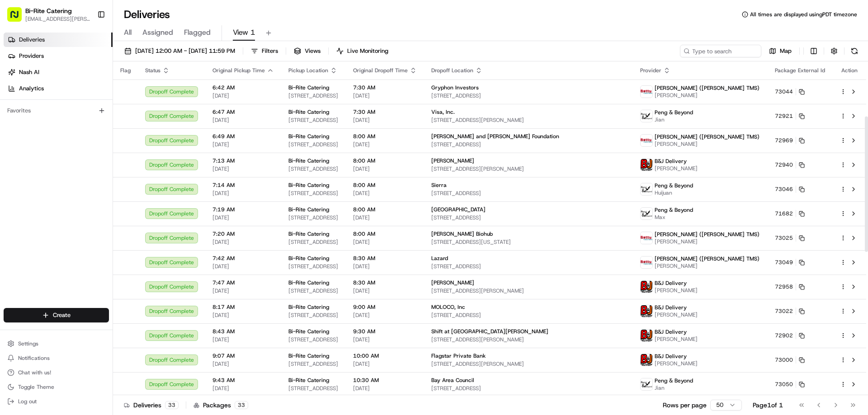 The width and height of the screenshot is (868, 415). What do you see at coordinates (439, 259) in the screenshot?
I see `span: Lazard` at bounding box center [439, 259].